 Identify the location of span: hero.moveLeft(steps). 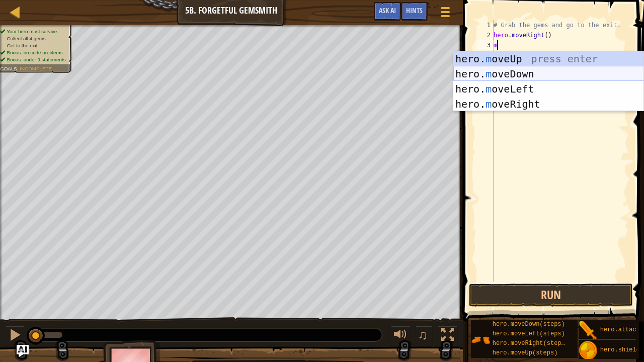
(529, 334).